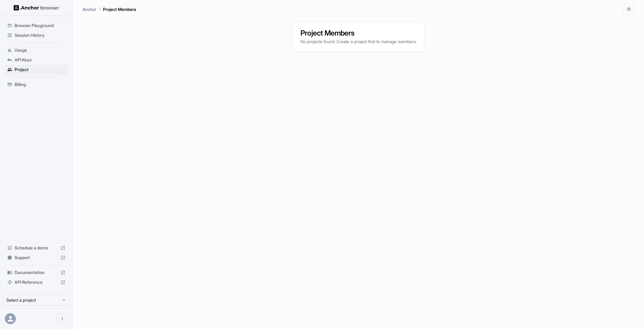  I want to click on div: Schedule a demo, so click(36, 248).